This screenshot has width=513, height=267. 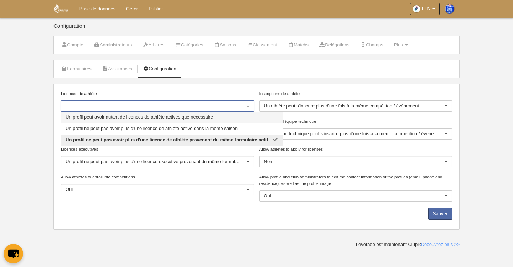 What do you see at coordinates (372, 45) in the screenshot?
I see `a: Champs` at bounding box center [372, 45].